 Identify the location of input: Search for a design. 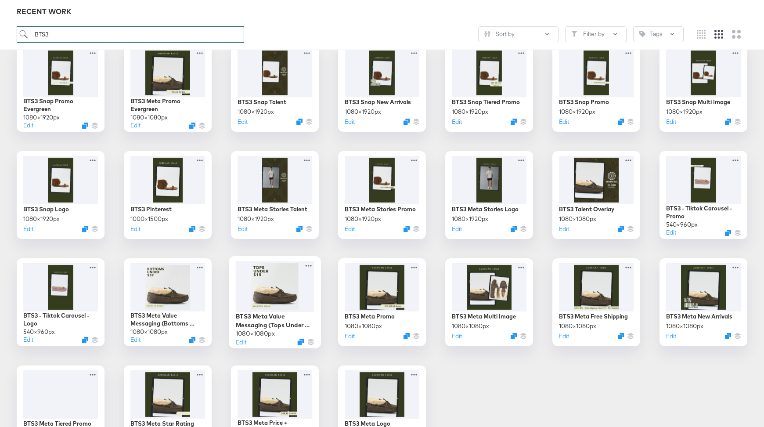
(130, 34).